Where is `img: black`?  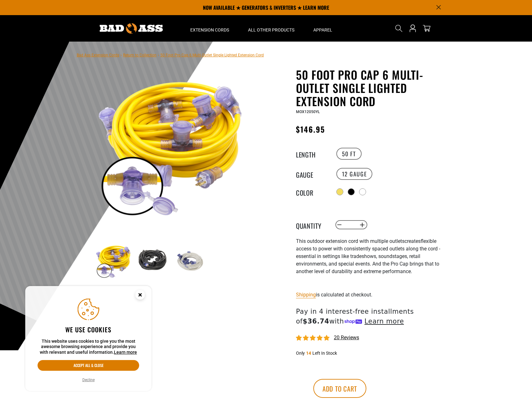
img: black is located at coordinates (152, 261).